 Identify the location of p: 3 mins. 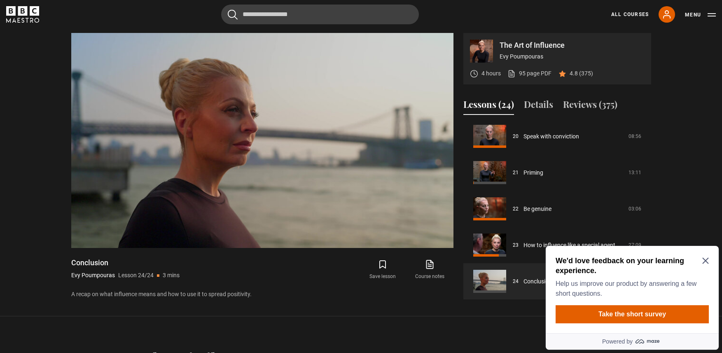
(171, 275).